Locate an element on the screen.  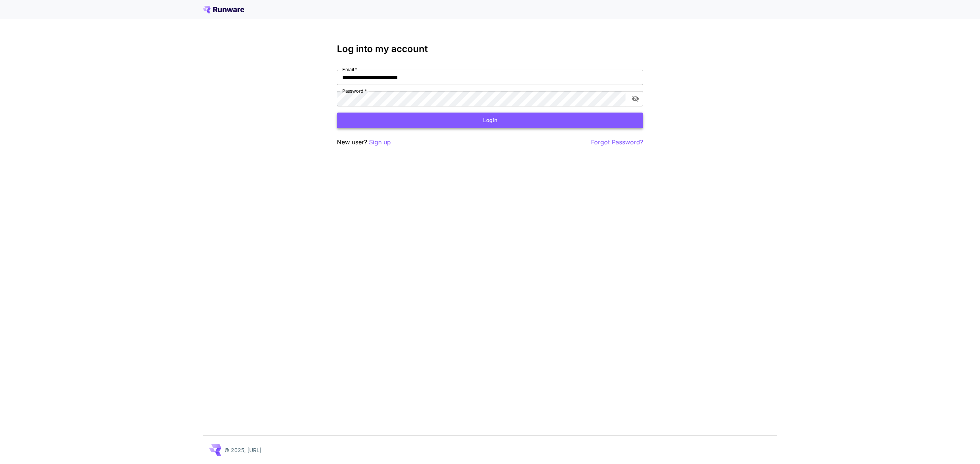
label: Password is located at coordinates (355, 91).